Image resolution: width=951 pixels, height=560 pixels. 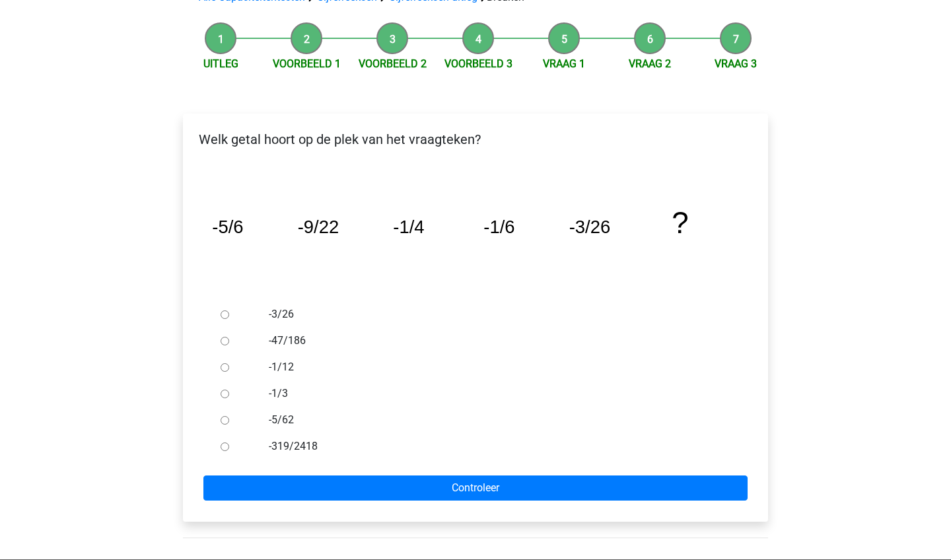 What do you see at coordinates (498, 227) in the screenshot?
I see `tspan: -1/6` at bounding box center [498, 227].